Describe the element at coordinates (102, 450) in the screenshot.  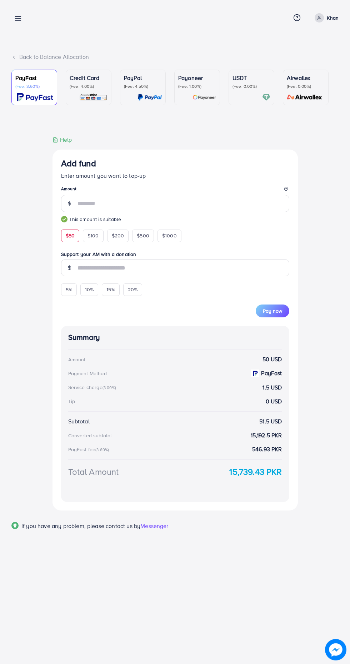
I see `small: (3.60%)` at that location.